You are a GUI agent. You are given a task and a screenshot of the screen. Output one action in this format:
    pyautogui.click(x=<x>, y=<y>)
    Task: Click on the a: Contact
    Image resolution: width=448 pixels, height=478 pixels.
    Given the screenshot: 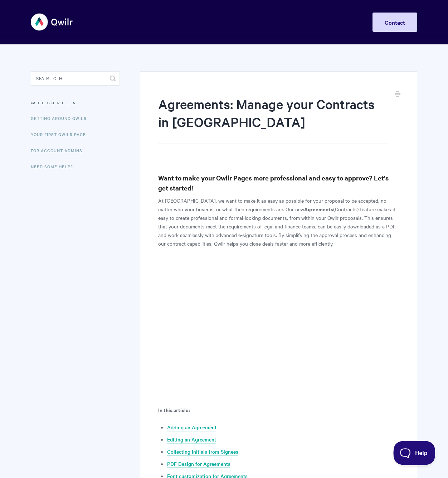 What is the action you would take?
    pyautogui.click(x=395, y=22)
    